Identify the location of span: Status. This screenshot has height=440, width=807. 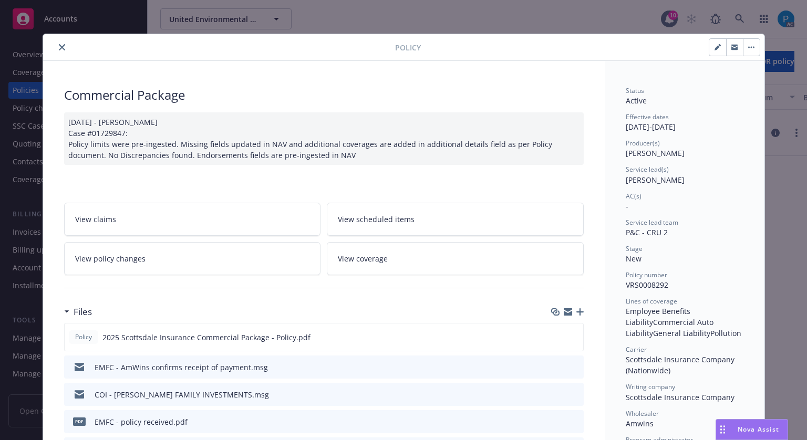
(635, 90).